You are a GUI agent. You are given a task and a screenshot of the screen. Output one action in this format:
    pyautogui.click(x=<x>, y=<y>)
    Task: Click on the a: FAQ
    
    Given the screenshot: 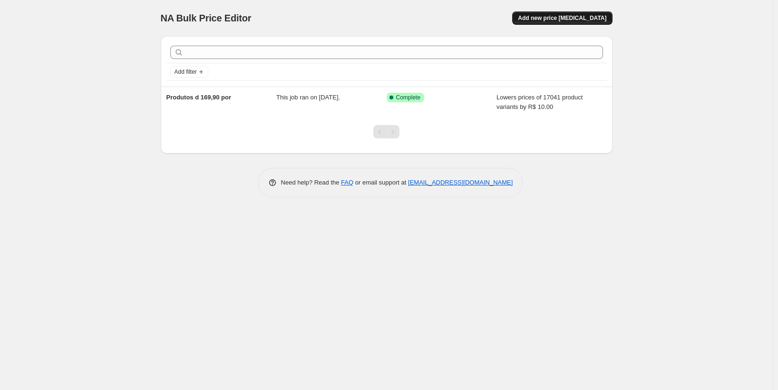 What is the action you would take?
    pyautogui.click(x=347, y=182)
    